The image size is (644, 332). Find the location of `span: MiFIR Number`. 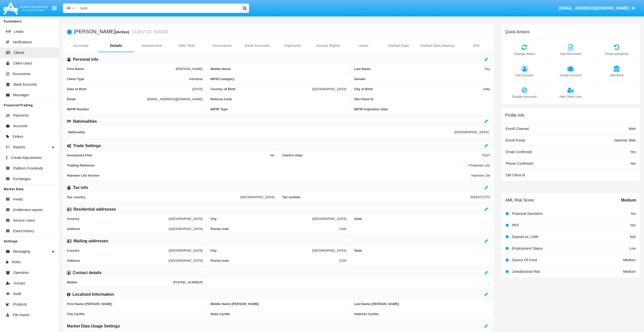

span: MiFIR Number is located at coordinates (135, 109).